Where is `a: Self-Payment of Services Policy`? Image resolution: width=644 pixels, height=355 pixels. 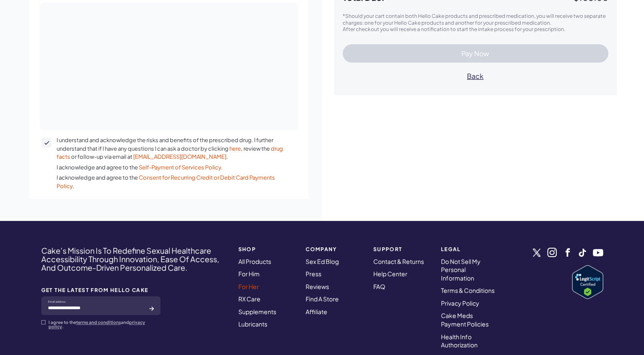
a: Self-Payment of Services Policy is located at coordinates (179, 167).